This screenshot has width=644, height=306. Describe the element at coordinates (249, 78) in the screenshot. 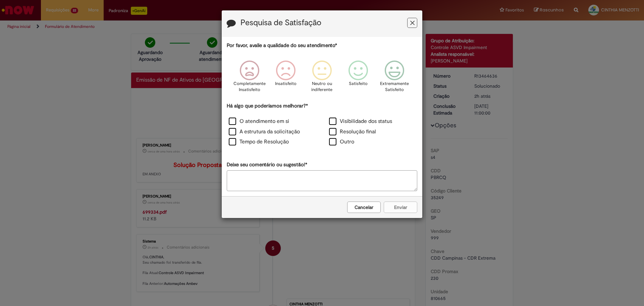

I see `div: Completamente Insatisfeito` at that location.